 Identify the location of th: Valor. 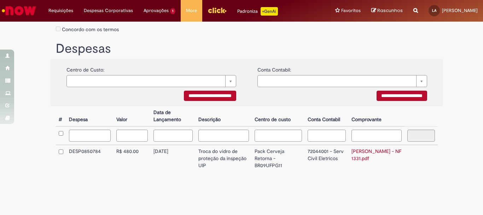
(132, 116).